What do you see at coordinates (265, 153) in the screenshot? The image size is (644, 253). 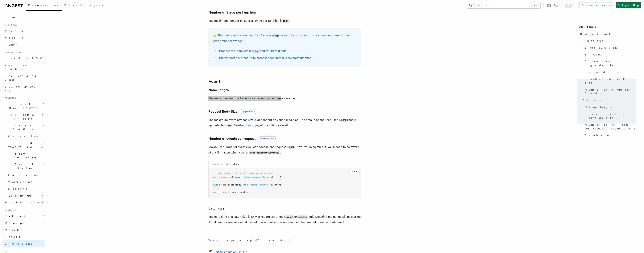 I see `code: step.sendEvent(events)` at bounding box center [265, 153].